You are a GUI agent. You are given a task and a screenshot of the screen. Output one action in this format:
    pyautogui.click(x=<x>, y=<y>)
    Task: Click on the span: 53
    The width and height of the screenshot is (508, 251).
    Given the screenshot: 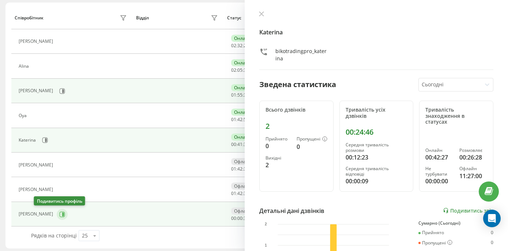 What is the action you would take?
    pyautogui.click(x=246, y=119)
    